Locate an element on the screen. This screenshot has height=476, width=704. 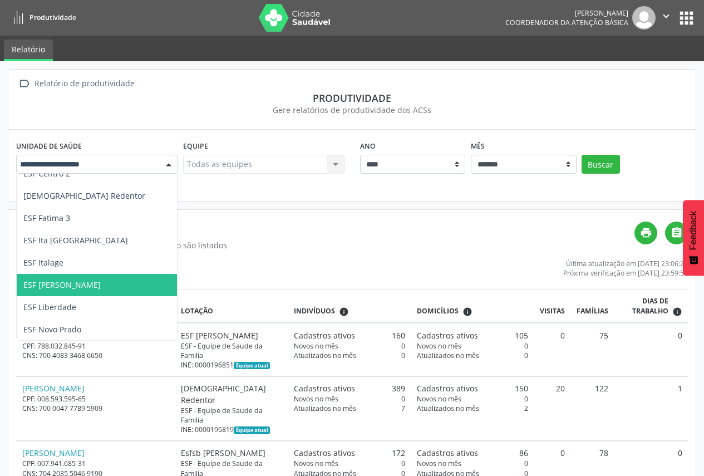
img: img is located at coordinates (644, 18).